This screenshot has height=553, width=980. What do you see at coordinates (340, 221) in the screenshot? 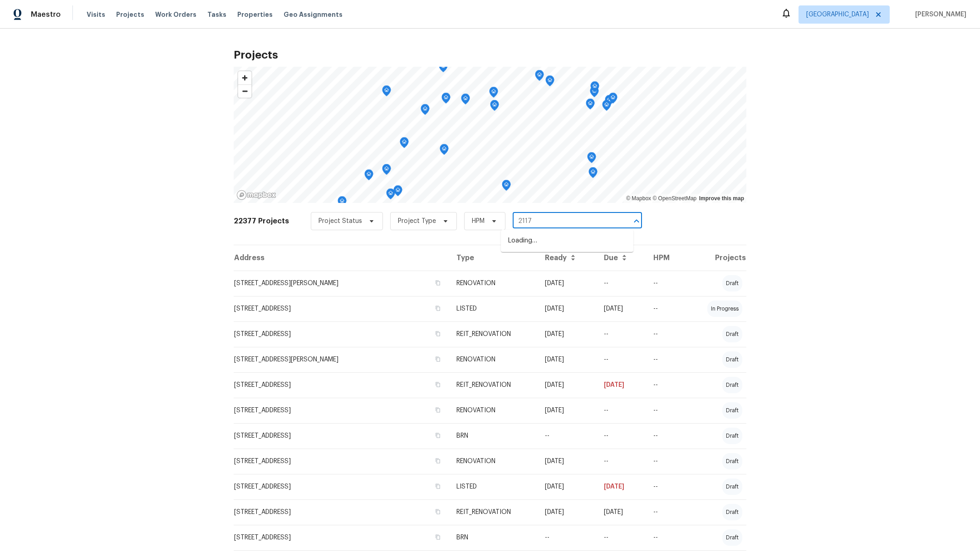
I see `span: Project Status` at bounding box center [340, 221].